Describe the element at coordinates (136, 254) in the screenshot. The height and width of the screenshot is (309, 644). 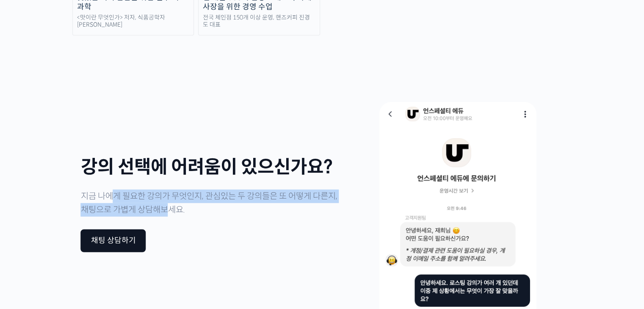
I see `span: 설정` at that location.